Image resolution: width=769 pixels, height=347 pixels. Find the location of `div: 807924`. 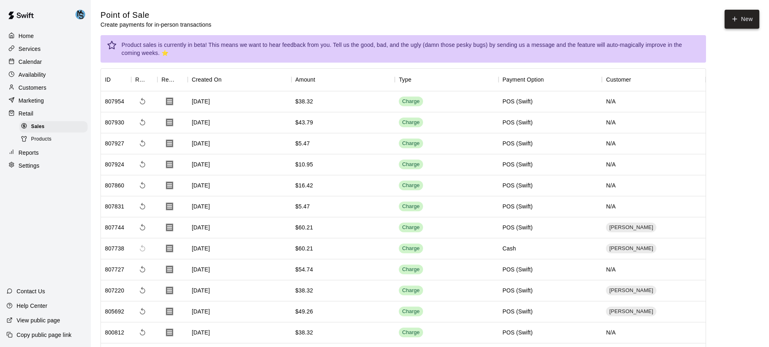

div: 807924 is located at coordinates (115, 164).